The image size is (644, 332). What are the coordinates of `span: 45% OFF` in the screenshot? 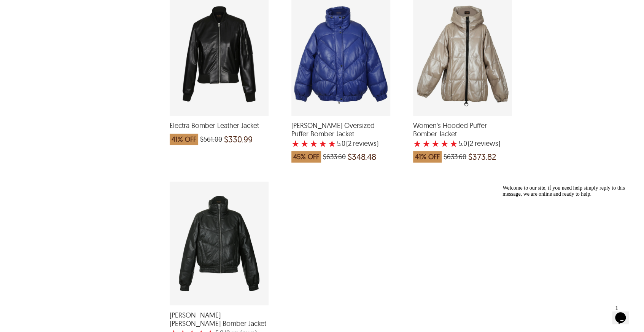 It's located at (306, 157).